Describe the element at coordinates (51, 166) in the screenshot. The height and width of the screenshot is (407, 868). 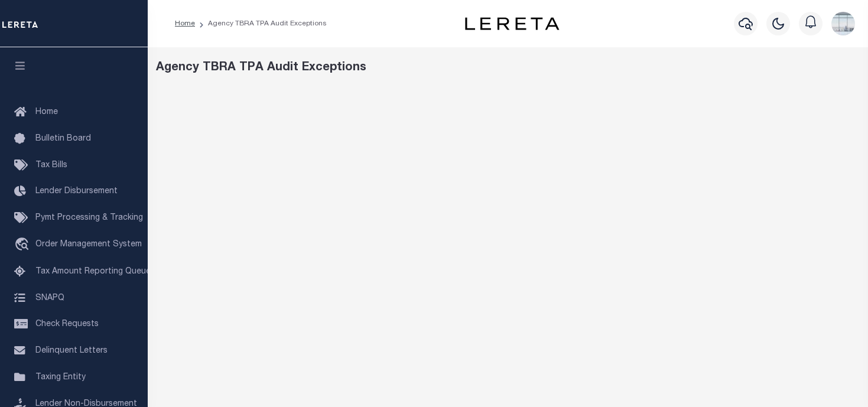
I see `span: Tax Bills` at that location.